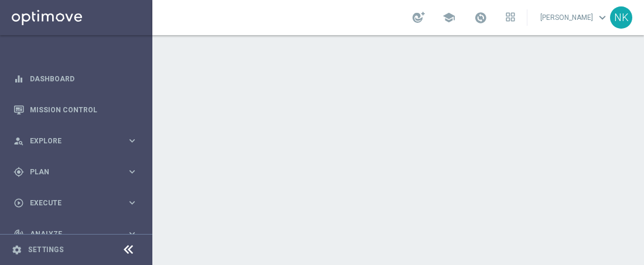 The height and width of the screenshot is (265, 644). I want to click on button: track_changes Analyze keyboard_arrow_right, so click(75, 234).